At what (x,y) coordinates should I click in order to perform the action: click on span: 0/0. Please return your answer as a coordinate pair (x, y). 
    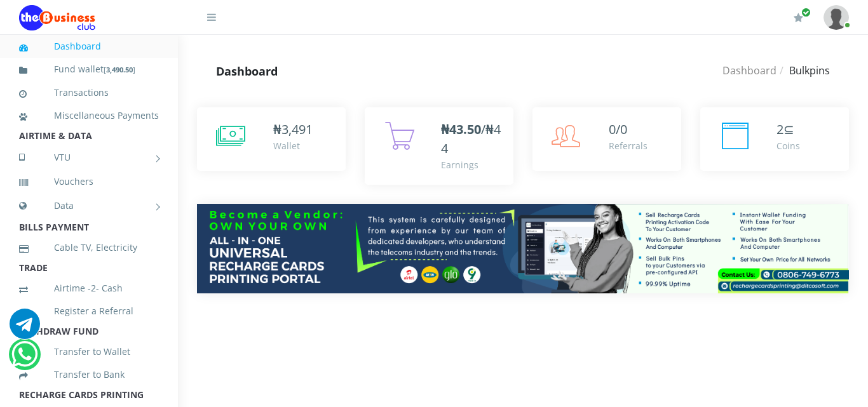
    Looking at the image, I should click on (618, 129).